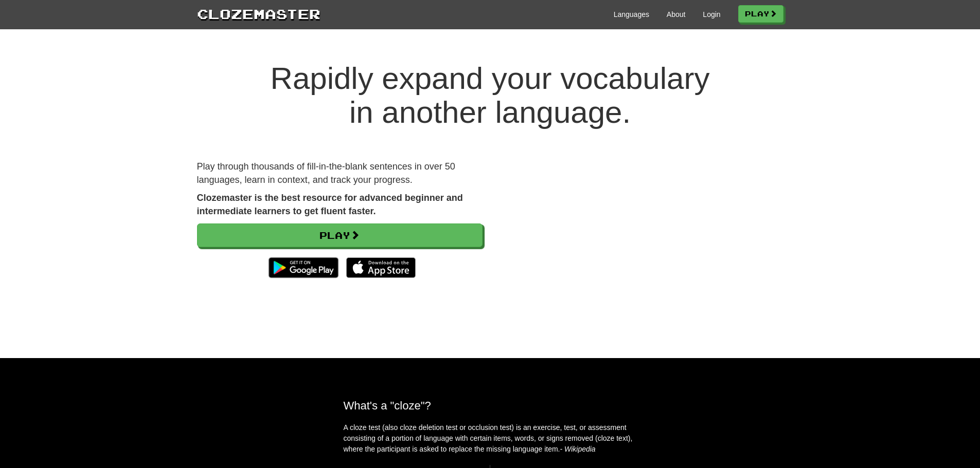 This screenshot has width=980, height=468. I want to click on h2: What's a "cloze"?, so click(490, 405).